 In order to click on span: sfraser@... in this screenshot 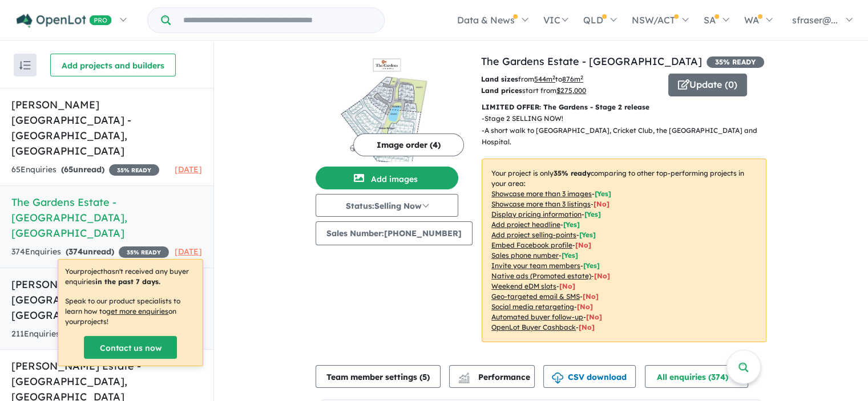, I will do `click(815, 20)`.